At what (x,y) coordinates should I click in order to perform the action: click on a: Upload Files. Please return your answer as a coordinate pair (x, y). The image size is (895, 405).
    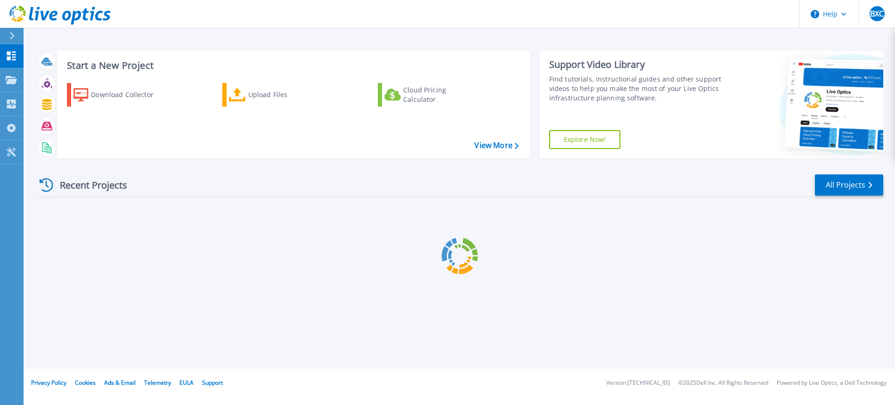
    Looking at the image, I should click on (275, 95).